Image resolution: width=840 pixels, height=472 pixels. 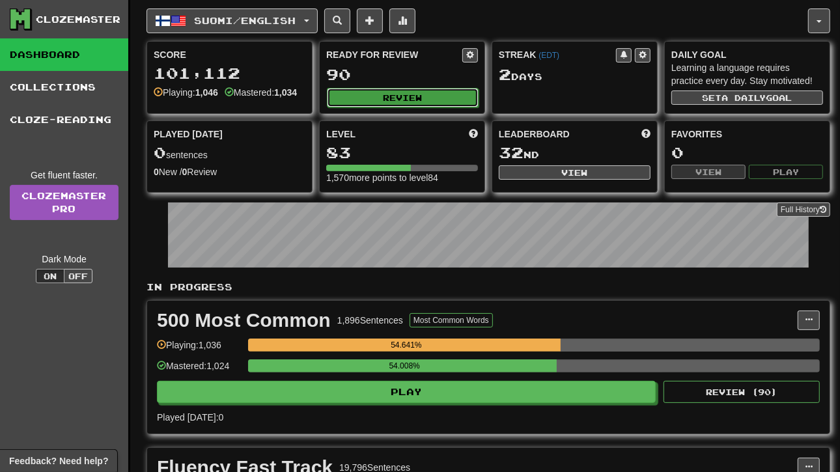 I want to click on strong: 1,046, so click(x=206, y=92).